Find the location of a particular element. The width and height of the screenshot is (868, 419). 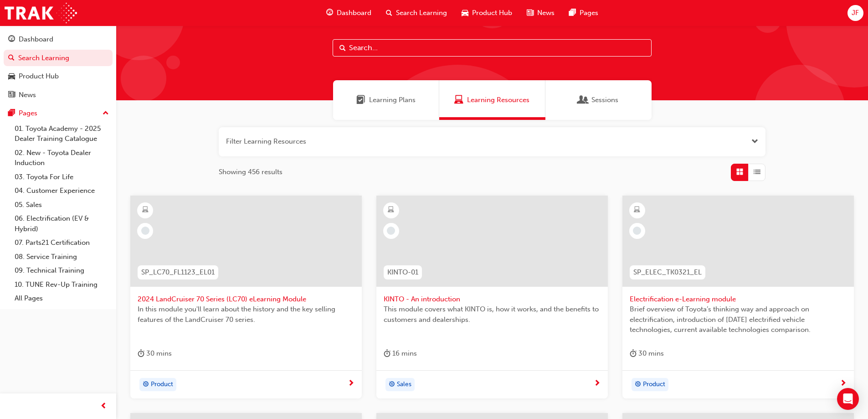

a: 04. Customer Experience is located at coordinates (61, 190).